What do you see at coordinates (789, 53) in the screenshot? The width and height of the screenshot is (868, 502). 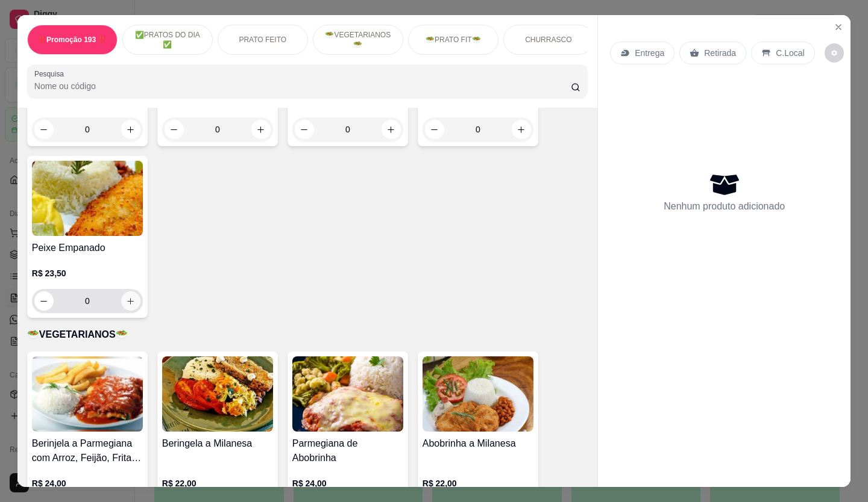 I see `p: C.Local` at bounding box center [789, 53].